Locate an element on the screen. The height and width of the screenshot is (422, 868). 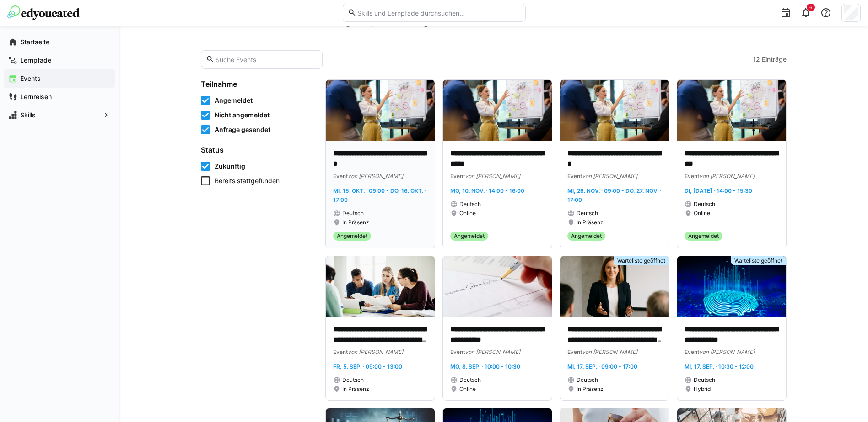
span: Mo, 8. Sep. · 10:00 - 10:30 is located at coordinates (485, 366).